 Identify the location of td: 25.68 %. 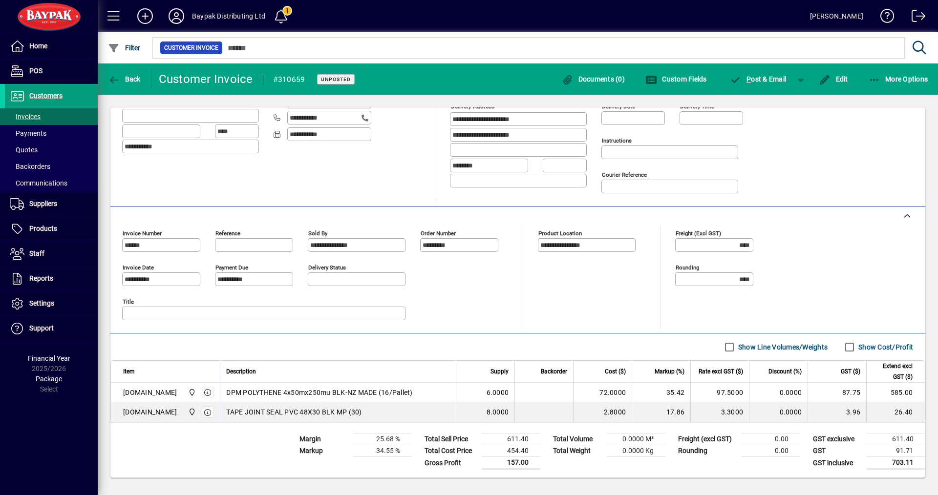
(382, 440).